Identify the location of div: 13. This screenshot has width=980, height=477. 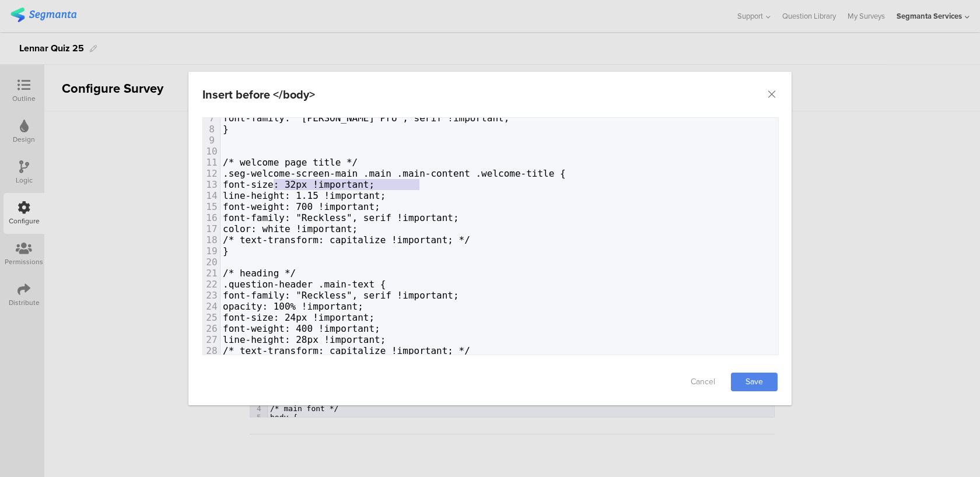
(211, 184).